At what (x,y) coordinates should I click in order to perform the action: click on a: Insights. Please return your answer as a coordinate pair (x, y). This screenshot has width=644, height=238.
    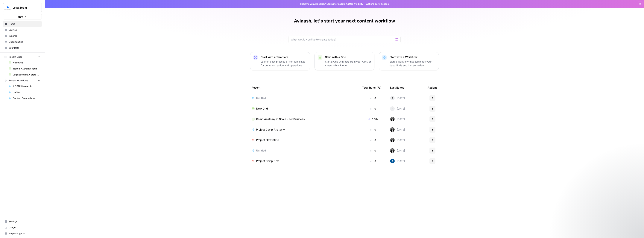
    Looking at the image, I should click on (22, 36).